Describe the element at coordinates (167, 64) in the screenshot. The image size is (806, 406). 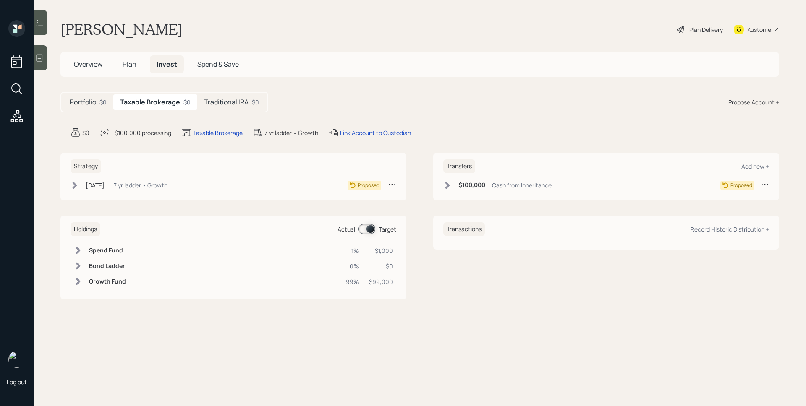
I see `span: Invest` at that location.